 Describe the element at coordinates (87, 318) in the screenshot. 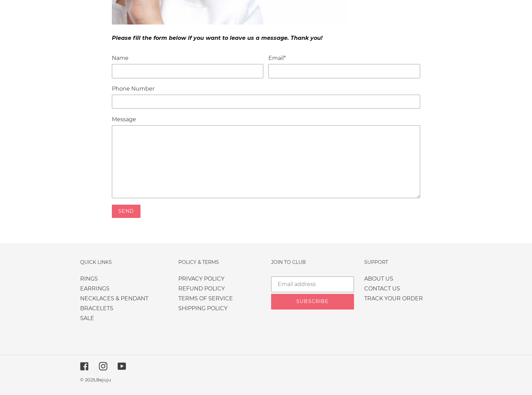

I see `a: SALE` at that location.